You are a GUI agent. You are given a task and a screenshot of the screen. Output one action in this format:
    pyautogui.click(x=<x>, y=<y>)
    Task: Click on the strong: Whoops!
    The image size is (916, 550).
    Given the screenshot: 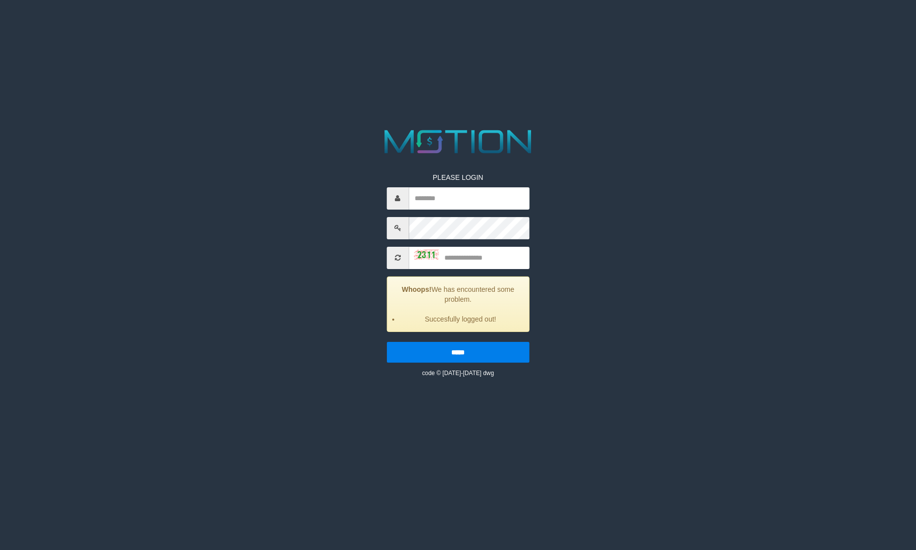 What is the action you would take?
    pyautogui.click(x=417, y=289)
    